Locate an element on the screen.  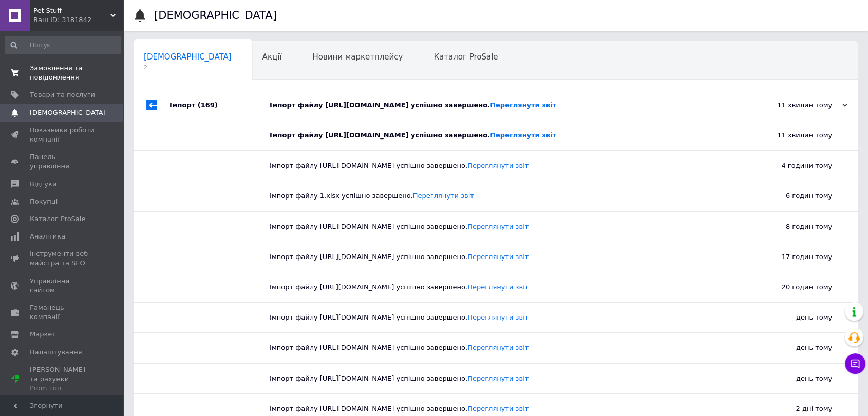
span: Налаштування is located at coordinates (56, 353).